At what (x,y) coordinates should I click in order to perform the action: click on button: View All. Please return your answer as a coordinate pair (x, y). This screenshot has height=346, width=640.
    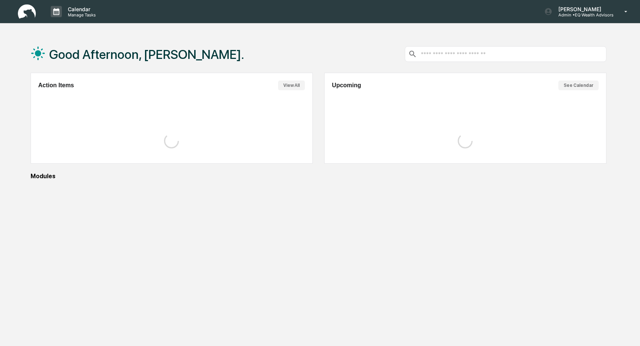
    Looking at the image, I should click on (292, 85).